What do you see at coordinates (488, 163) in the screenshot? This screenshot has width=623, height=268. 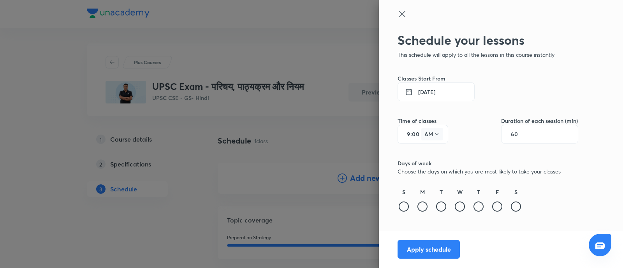 I see `h6: Days of week` at bounding box center [488, 163].